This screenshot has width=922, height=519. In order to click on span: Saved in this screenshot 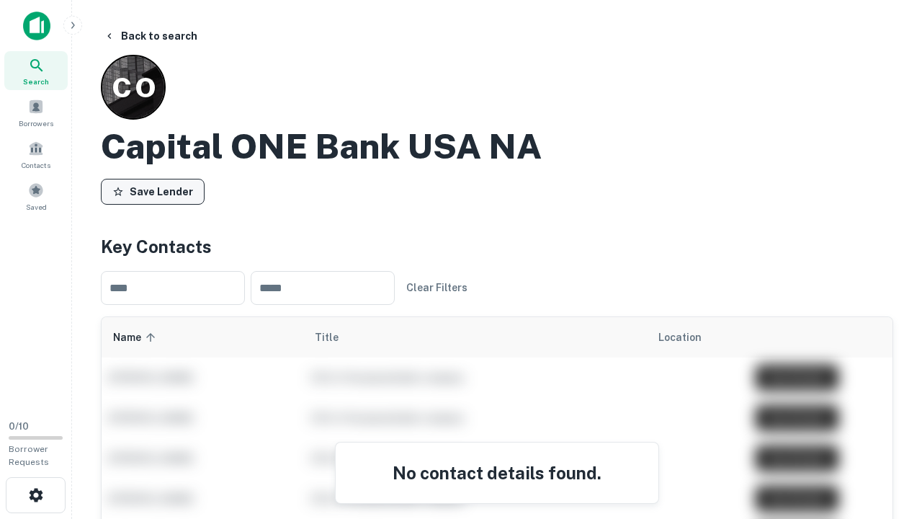, I will do `click(36, 207)`.